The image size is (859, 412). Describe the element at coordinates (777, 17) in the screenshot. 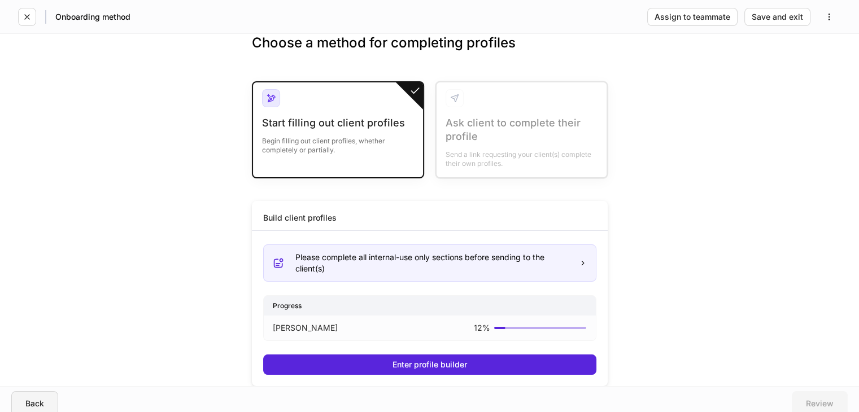

I see `div: Save and exit` at that location.